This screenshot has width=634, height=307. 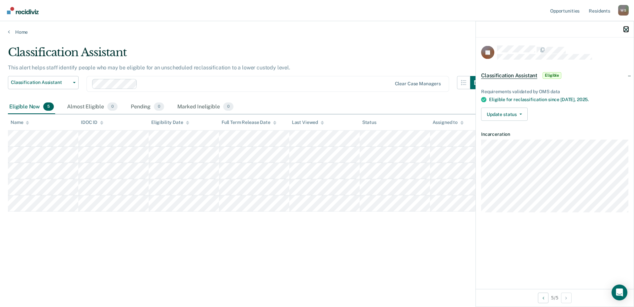 I want to click on div: Status, so click(x=369, y=122).